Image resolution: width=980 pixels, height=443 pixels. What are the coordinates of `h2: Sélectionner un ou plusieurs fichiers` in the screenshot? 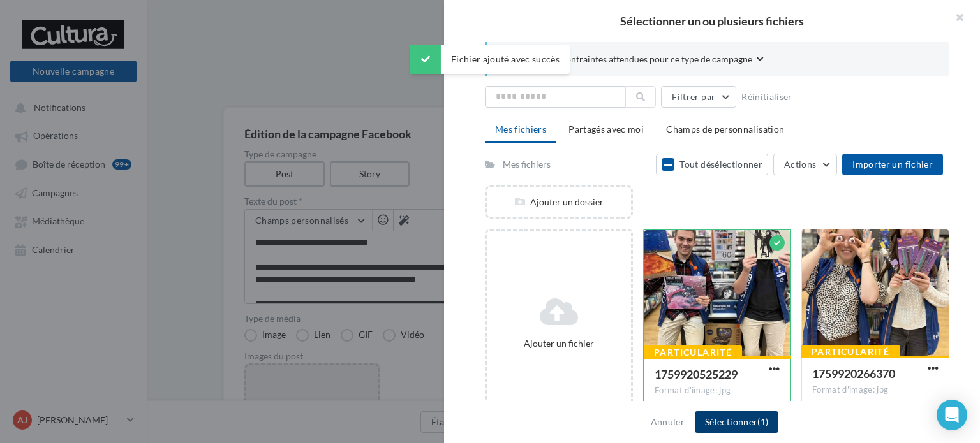 It's located at (712, 21).